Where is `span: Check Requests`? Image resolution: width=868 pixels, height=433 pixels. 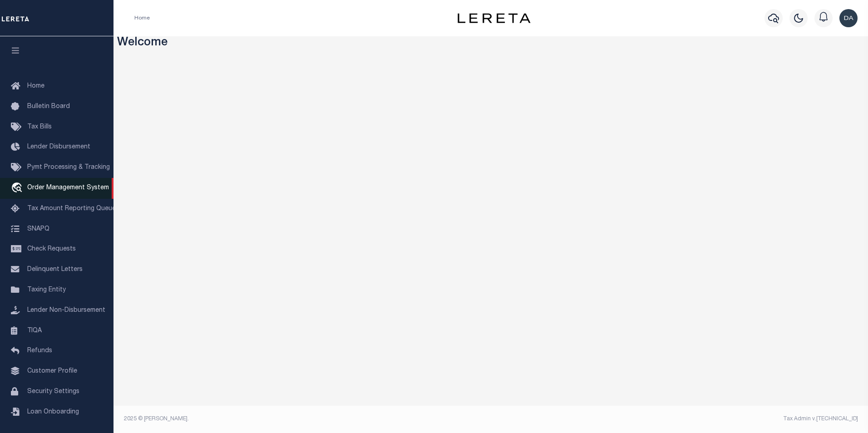 span: Check Requests is located at coordinates (51, 249).